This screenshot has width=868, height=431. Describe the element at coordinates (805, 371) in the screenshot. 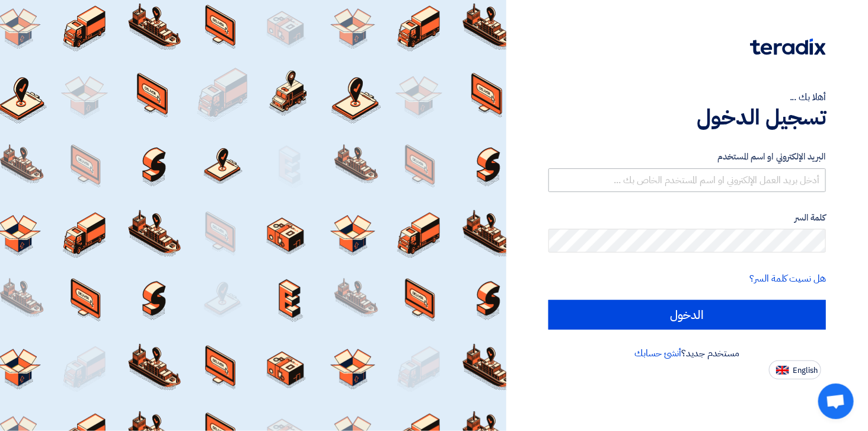

I see `span: English` at that location.